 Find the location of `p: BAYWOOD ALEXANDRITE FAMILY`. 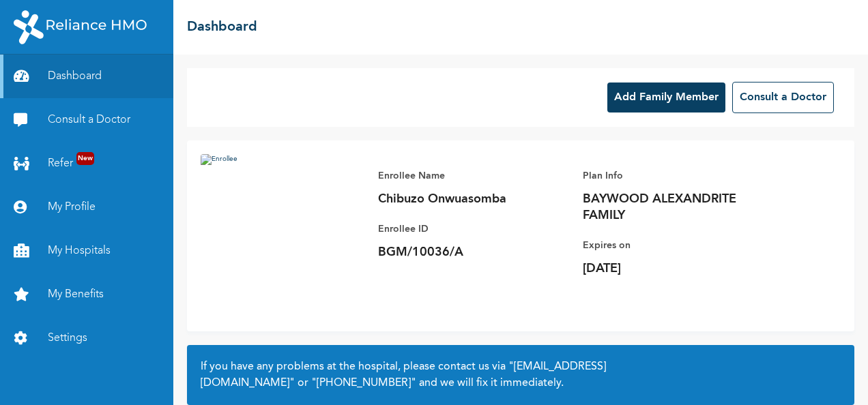

p: BAYWOOD ALEXANDRITE FAMILY is located at coordinates (678, 207).